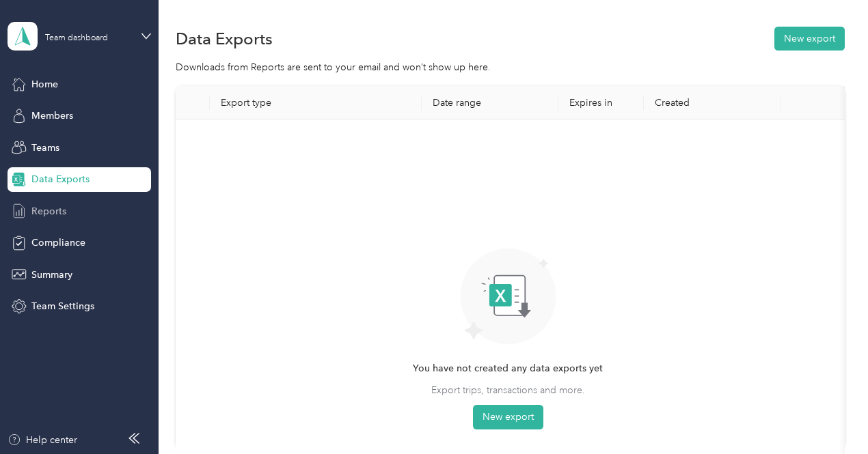 Image resolution: width=868 pixels, height=454 pixels. Describe the element at coordinates (315, 103) in the screenshot. I see `th: Export type` at that location.